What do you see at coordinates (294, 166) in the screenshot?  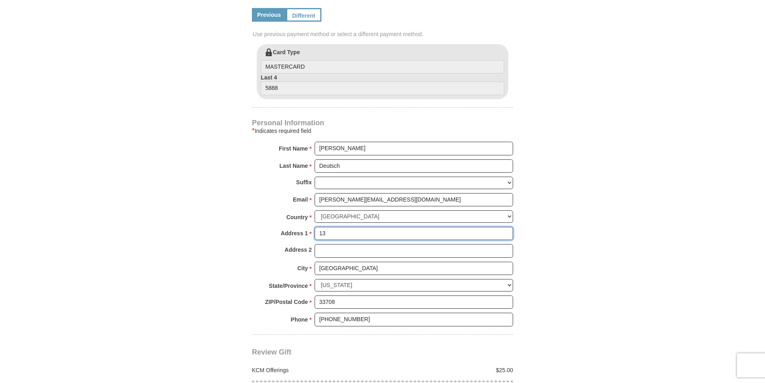 I see `strong: Last Name` at bounding box center [294, 166].